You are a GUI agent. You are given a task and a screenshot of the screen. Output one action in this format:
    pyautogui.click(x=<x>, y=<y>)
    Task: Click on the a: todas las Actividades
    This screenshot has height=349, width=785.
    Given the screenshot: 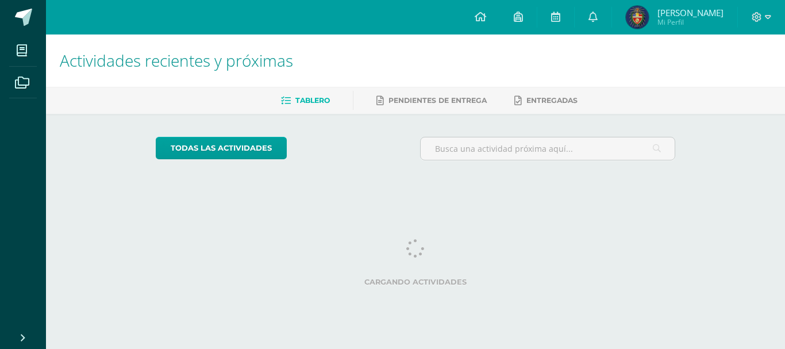 What is the action you would take?
    pyautogui.click(x=221, y=148)
    